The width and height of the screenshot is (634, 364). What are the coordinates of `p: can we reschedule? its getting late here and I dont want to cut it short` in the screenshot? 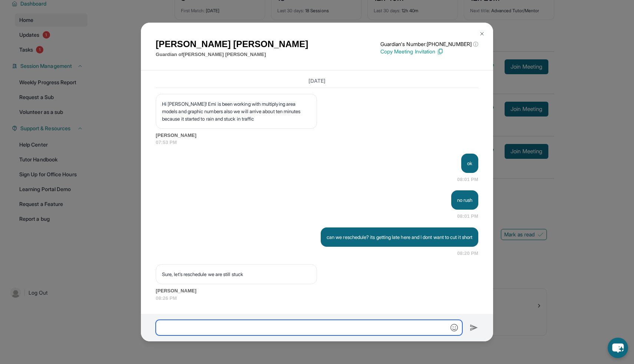 It's located at (400, 237).